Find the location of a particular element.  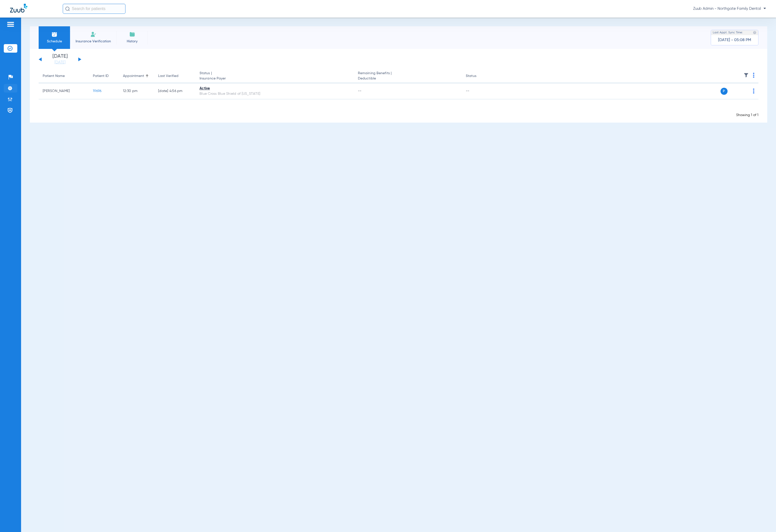

span: Insurance Payer is located at coordinates (275, 78).